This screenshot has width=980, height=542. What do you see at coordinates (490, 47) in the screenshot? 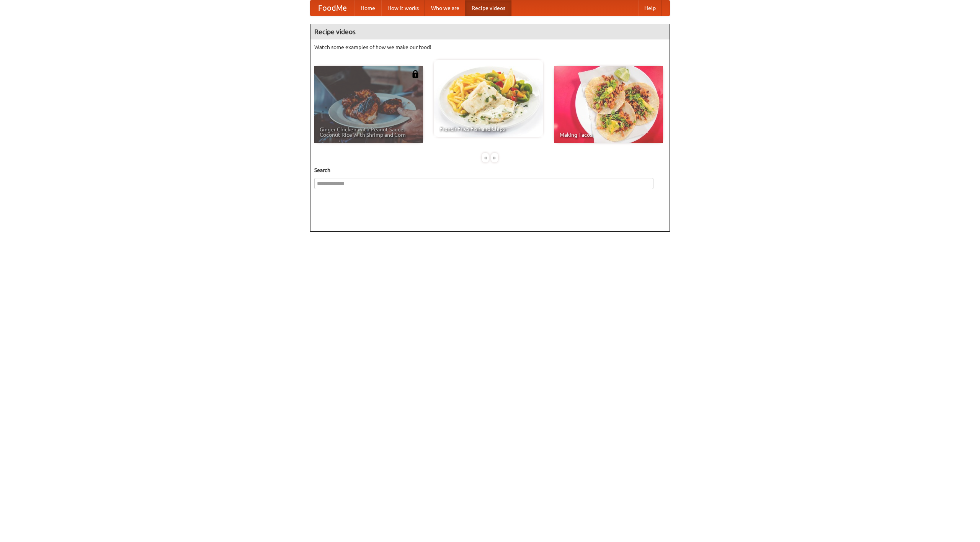
I see `p: Watch some examples of how we make our food!` at bounding box center [490, 47].